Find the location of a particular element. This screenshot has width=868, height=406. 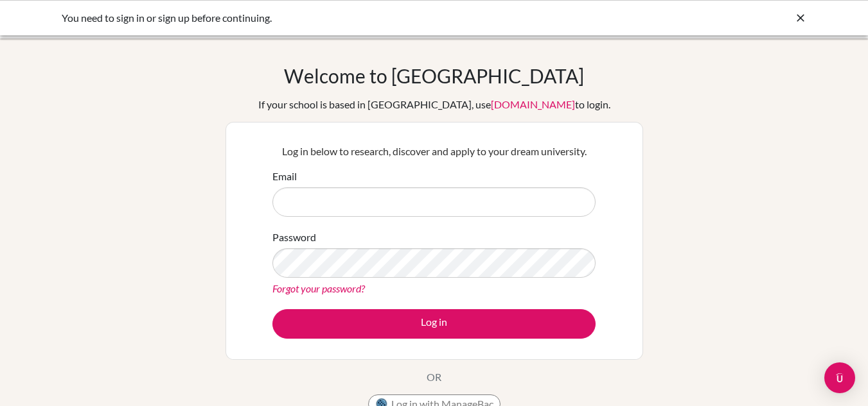

label: Email is located at coordinates (284, 176).